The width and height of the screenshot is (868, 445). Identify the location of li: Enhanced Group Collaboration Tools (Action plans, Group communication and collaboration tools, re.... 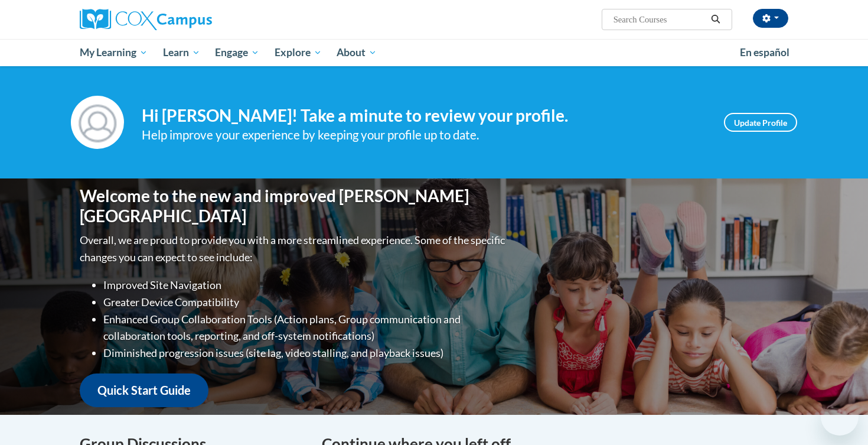
(305, 328).